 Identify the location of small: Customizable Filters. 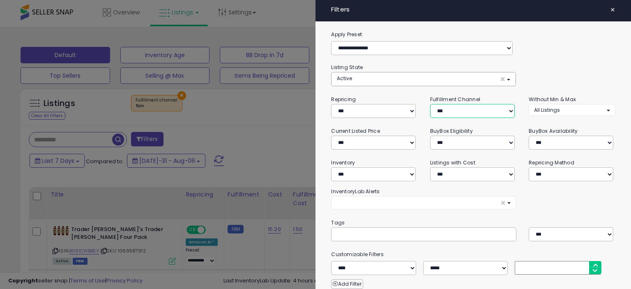
(473, 254).